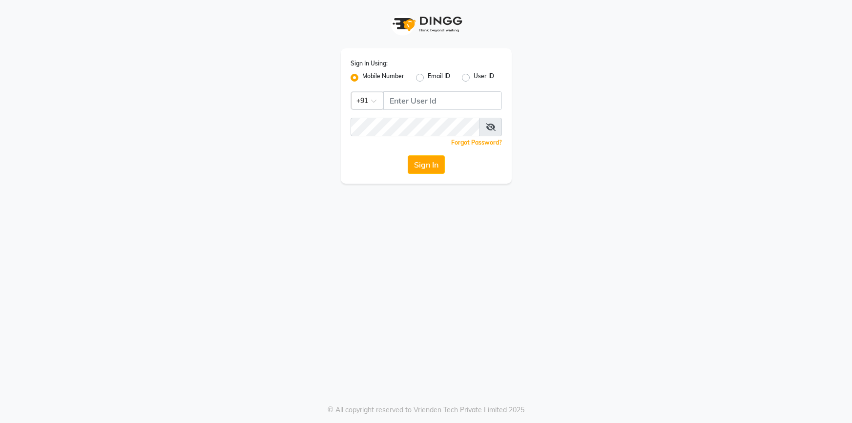 The width and height of the screenshot is (852, 423). I want to click on label: Sign In Using:, so click(369, 63).